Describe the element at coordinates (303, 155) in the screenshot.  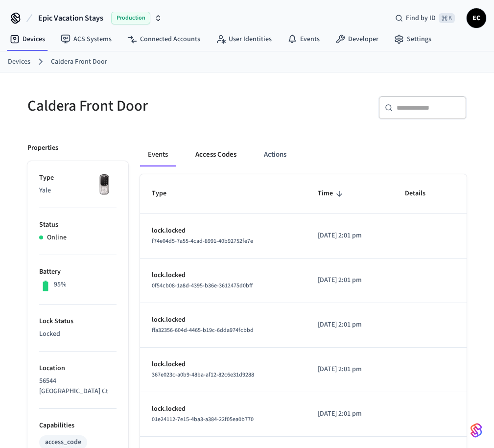
I see `div: ant example` at that location.